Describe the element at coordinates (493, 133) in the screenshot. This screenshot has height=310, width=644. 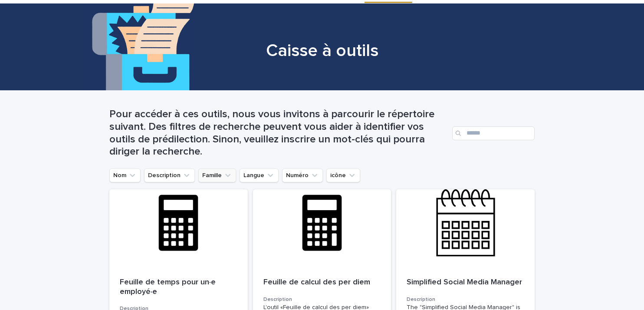
I see `div: Search` at that location.